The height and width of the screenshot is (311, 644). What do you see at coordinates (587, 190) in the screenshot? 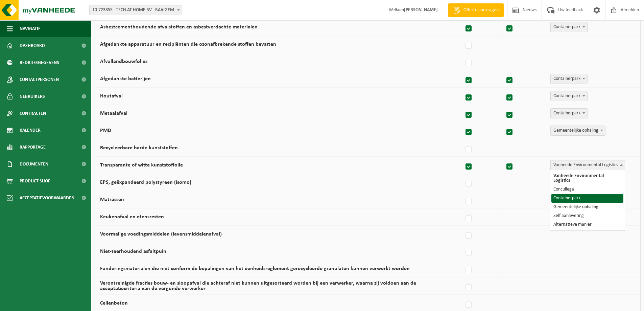
I see `li: Concullega` at bounding box center [587, 190].